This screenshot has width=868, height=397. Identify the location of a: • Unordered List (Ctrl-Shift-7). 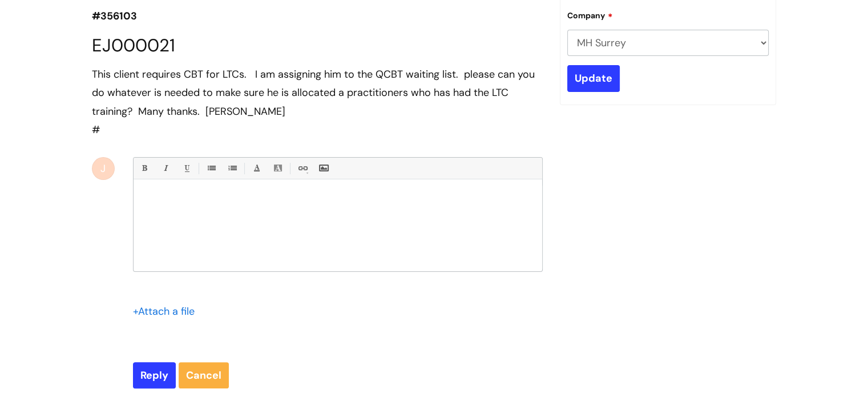
(211, 168).